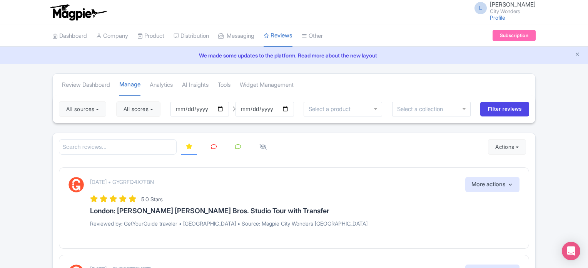  I want to click on a: Reviews, so click(278, 36).